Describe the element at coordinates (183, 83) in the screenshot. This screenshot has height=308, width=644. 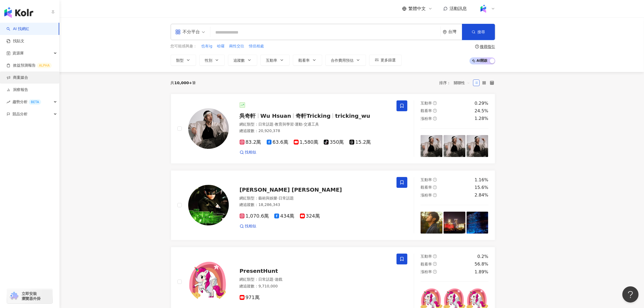
I see `div: 共 筆` at that location.